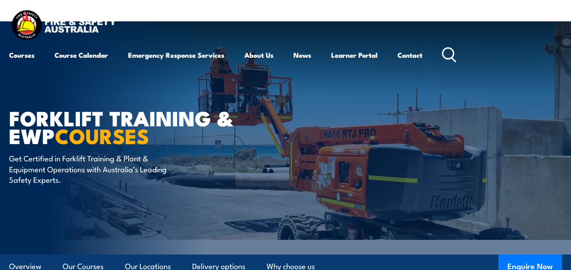 The width and height of the screenshot is (571, 270). Describe the element at coordinates (410, 55) in the screenshot. I see `a: Contact` at that location.